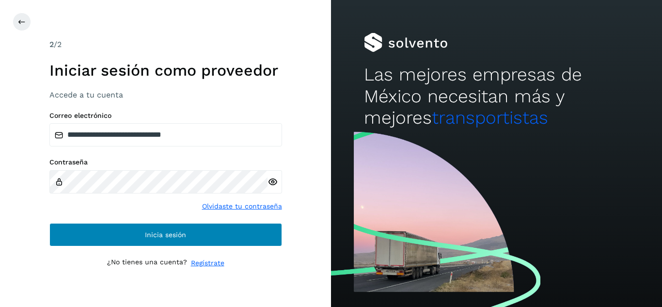 Image resolution: width=662 pixels, height=307 pixels. What do you see at coordinates (166, 235) in the screenshot?
I see `button: Inicia sesión` at bounding box center [166, 235].